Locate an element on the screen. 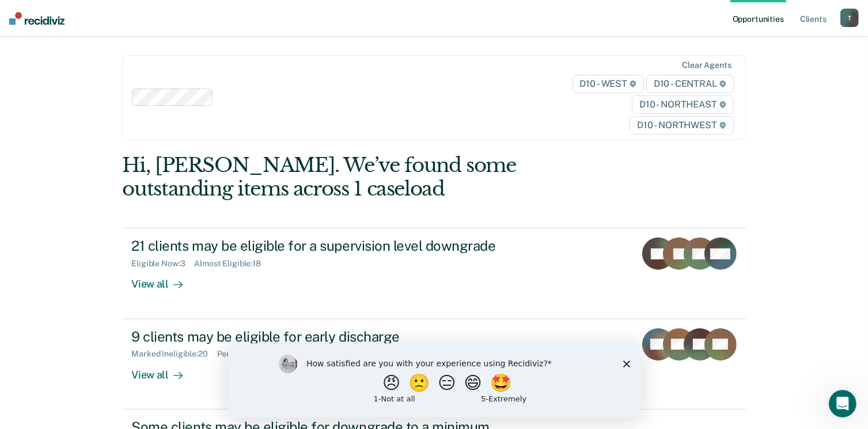 The width and height of the screenshot is (868, 429). button: 3 is located at coordinates (220, 40).